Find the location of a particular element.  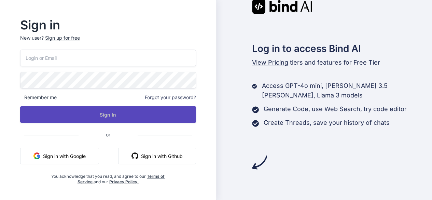

p: New user? is located at coordinates (108, 42).